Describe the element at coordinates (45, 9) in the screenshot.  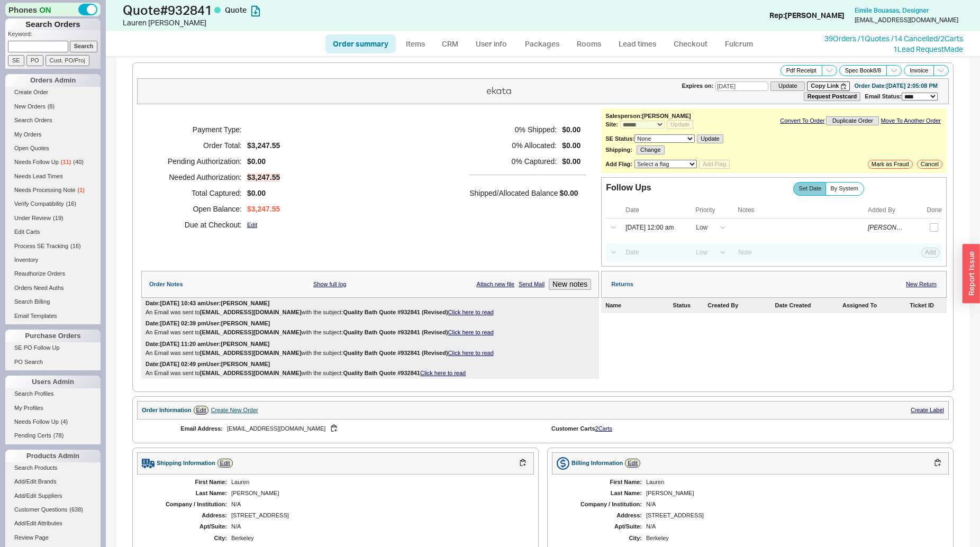
I see `span: ON` at that location.